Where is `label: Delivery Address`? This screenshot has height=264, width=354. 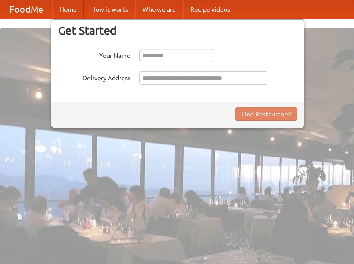
label: Delivery Address is located at coordinates (94, 77).